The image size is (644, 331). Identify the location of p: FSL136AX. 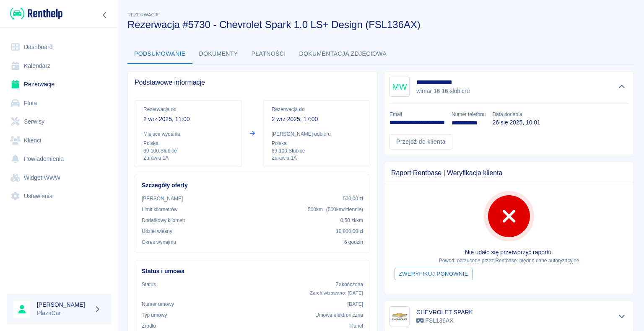
(445, 321).